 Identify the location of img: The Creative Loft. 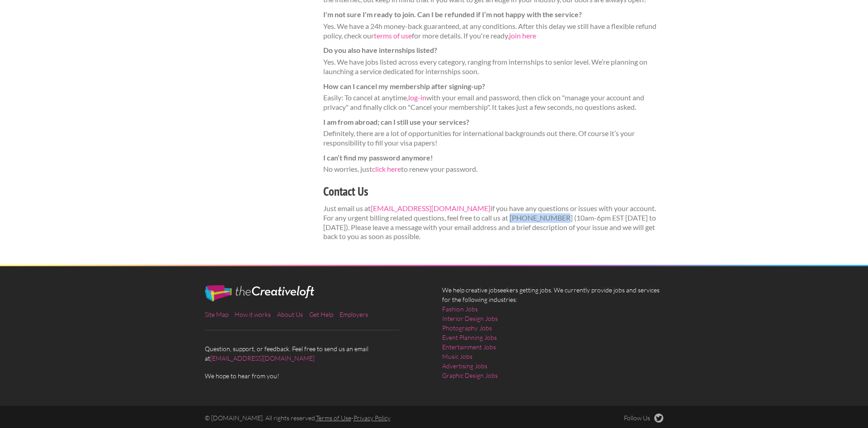
(260, 293).